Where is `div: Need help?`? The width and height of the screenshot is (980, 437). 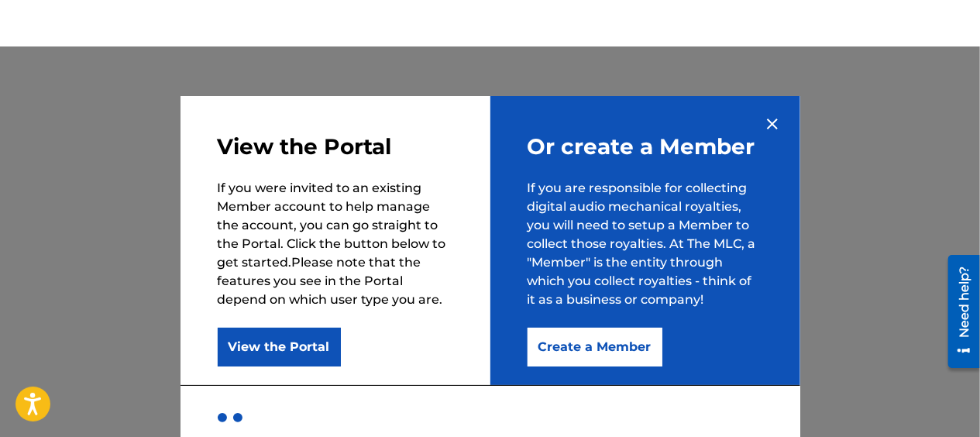 div: Need help? is located at coordinates (27, 53).